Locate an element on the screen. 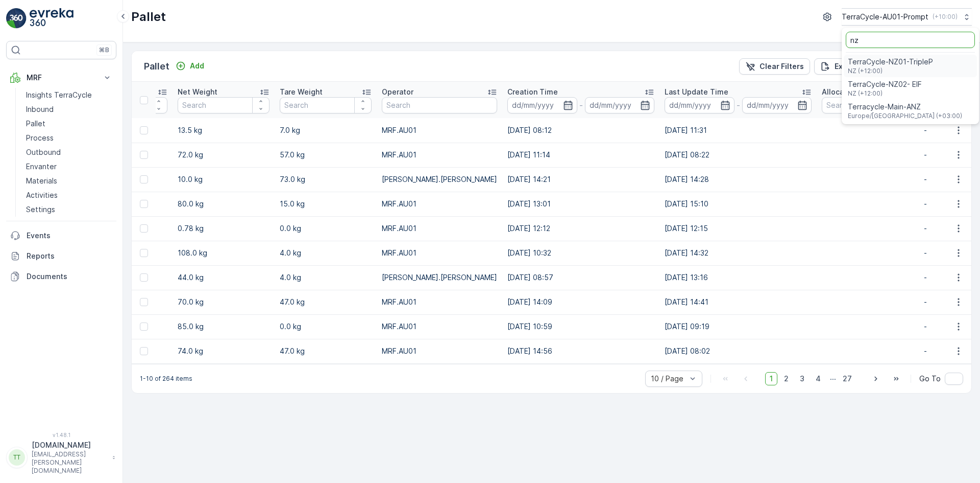  td: 57.0 kg is located at coordinates (326, 155).